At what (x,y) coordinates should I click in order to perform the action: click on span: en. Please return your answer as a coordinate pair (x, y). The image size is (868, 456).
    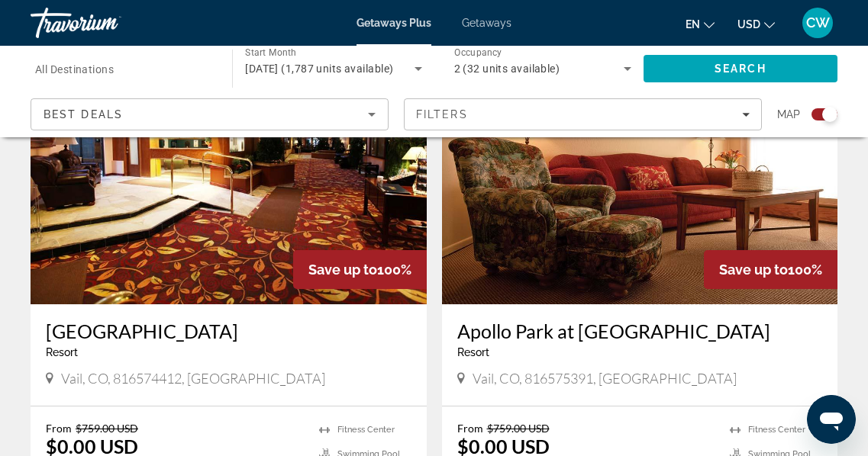
    Looking at the image, I should click on (692, 24).